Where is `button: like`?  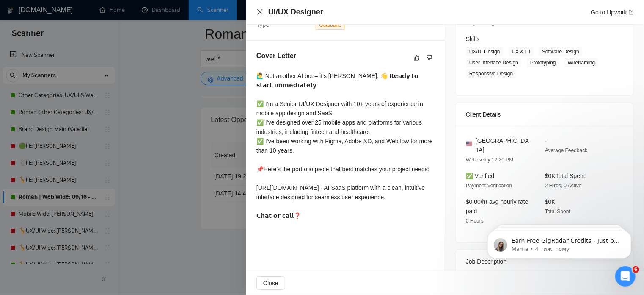
button: like is located at coordinates (417, 58).